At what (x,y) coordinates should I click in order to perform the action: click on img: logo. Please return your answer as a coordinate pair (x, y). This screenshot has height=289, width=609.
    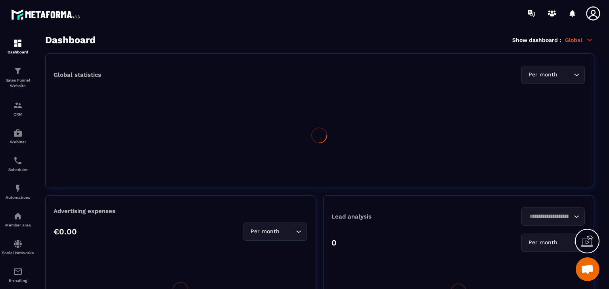
    Looking at the image, I should click on (47, 14).